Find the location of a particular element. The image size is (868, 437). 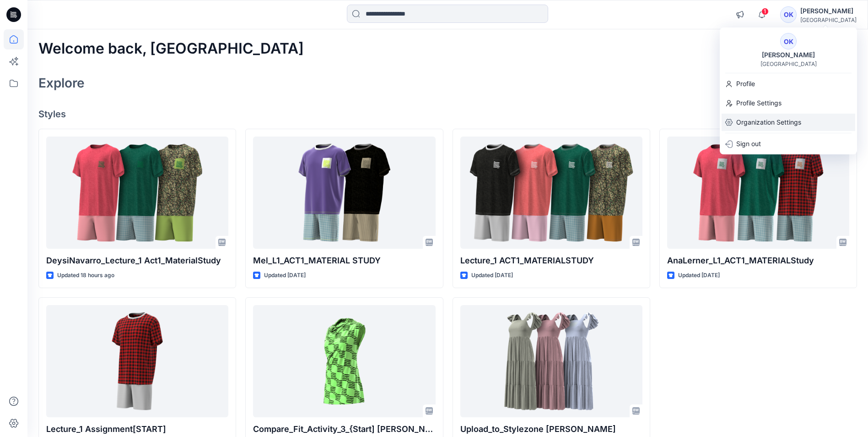

p: DeysiNavarro_Lecture_1 Act1_MaterialStudy is located at coordinates (137, 260).